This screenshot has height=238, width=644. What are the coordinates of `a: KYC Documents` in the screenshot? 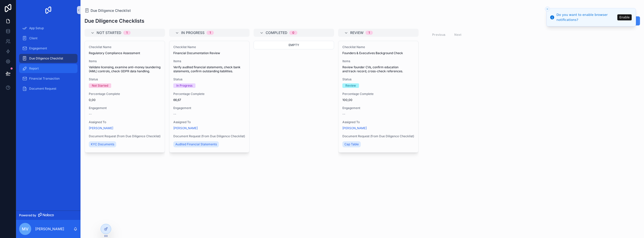 It's located at (103, 144).